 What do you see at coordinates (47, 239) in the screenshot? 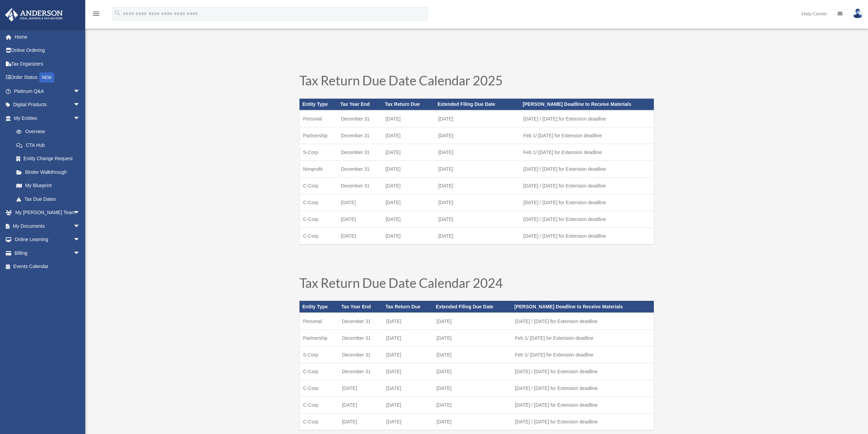
I see `a: Online Learningarrow_drop_down` at bounding box center [47, 239].